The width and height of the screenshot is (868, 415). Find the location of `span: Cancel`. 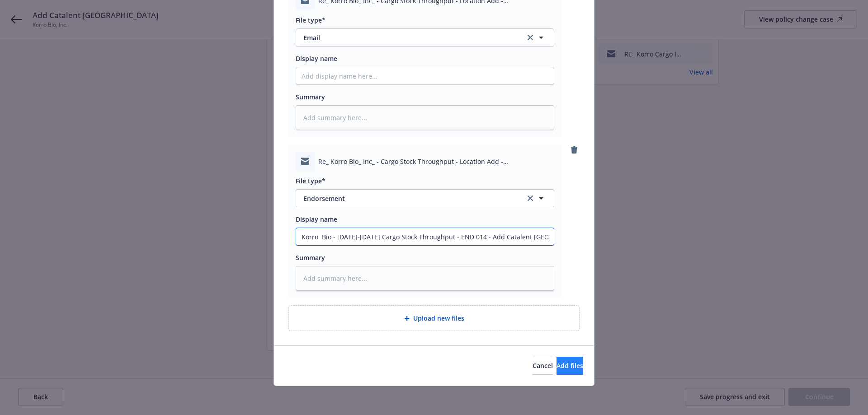

span: Cancel is located at coordinates (543, 366).